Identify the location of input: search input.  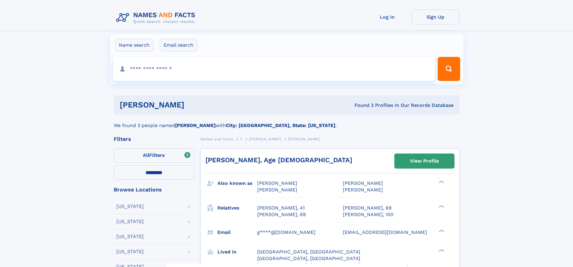
(274, 69).